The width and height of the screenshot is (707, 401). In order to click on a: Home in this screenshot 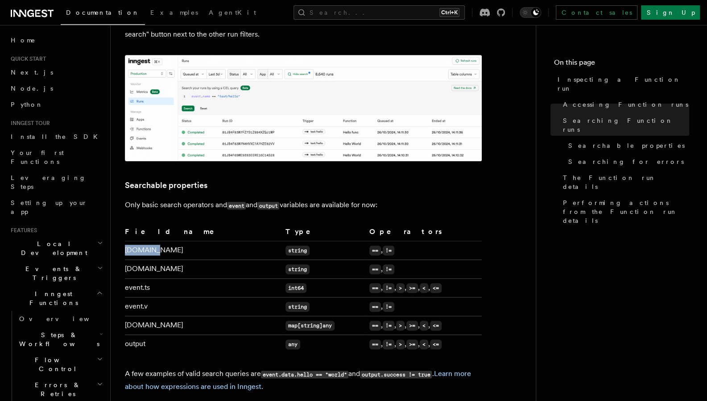, I will do `click(56, 40)`.